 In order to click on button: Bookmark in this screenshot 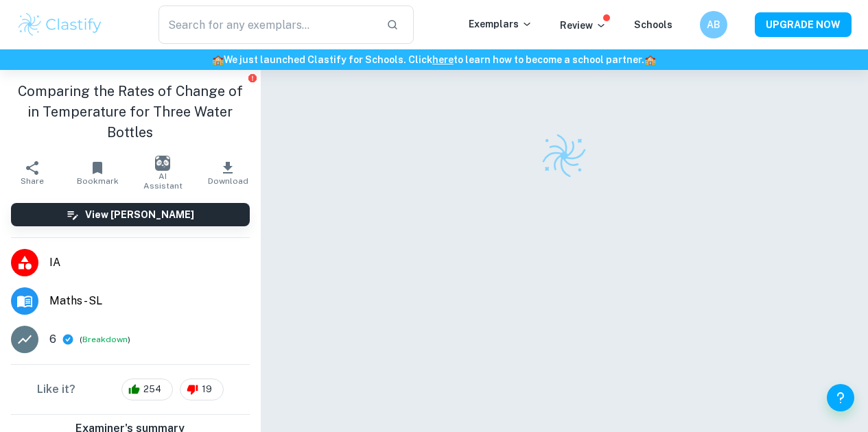, I will do `click(98, 173)`.